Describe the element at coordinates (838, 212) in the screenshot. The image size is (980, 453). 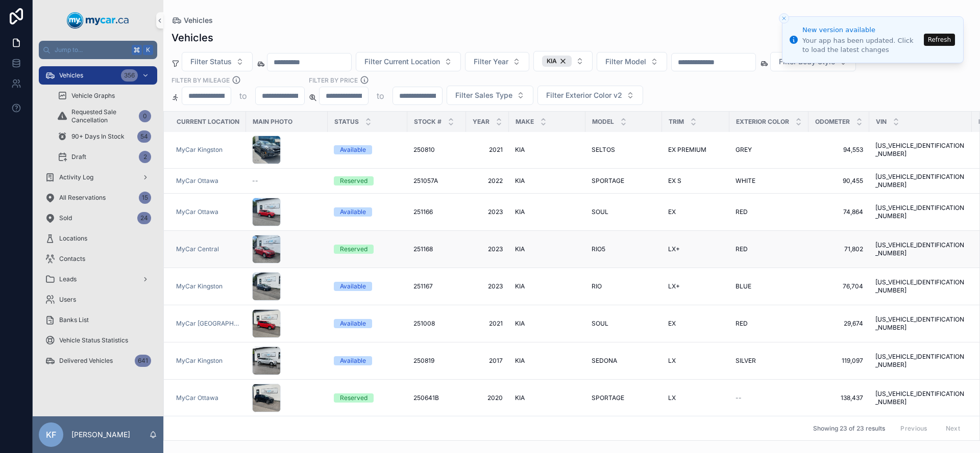
I see `span: 74,864` at that location.